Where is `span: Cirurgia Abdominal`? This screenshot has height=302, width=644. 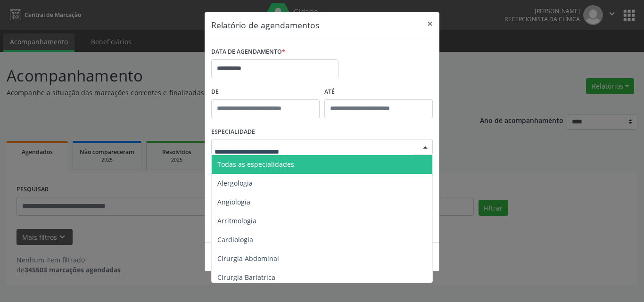
span: Cirurgia Abdominal is located at coordinates (248, 259).